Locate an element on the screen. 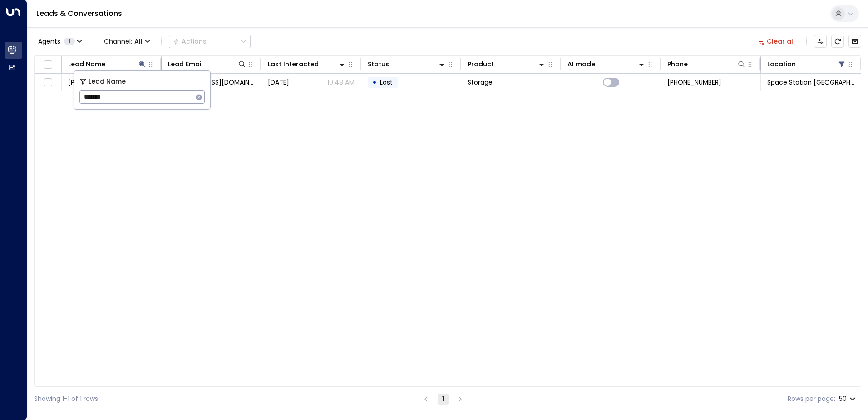 The height and width of the screenshot is (420, 868). span: +447875387818 is located at coordinates (694, 82).